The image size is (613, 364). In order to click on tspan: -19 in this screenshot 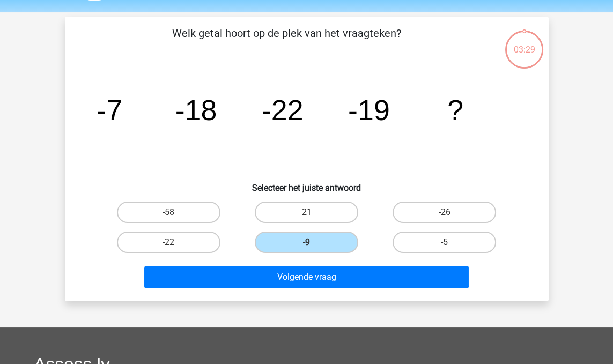, I will do `click(369, 110)`.